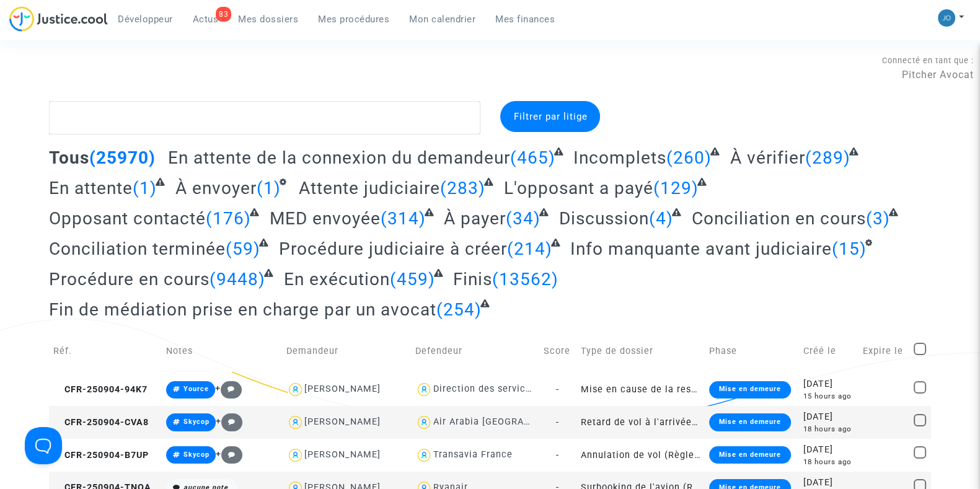 This screenshot has height=489, width=980. What do you see at coordinates (579, 188) in the screenshot?
I see `span: L'opposant a payé` at bounding box center [579, 188].